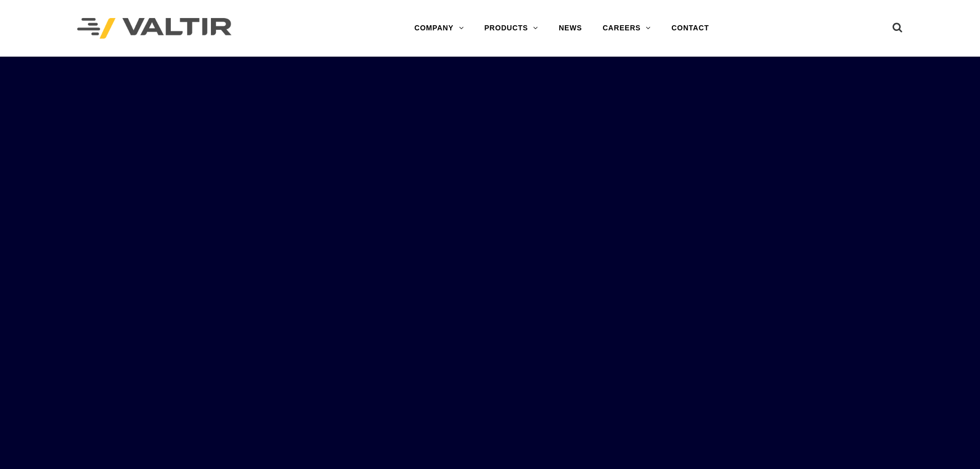  What do you see at coordinates (627, 28) in the screenshot?
I see `a: CAREERS` at bounding box center [627, 28].